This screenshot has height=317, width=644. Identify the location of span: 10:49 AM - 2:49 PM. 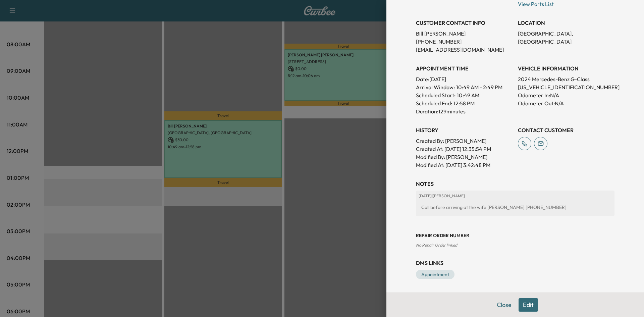
(479, 87).